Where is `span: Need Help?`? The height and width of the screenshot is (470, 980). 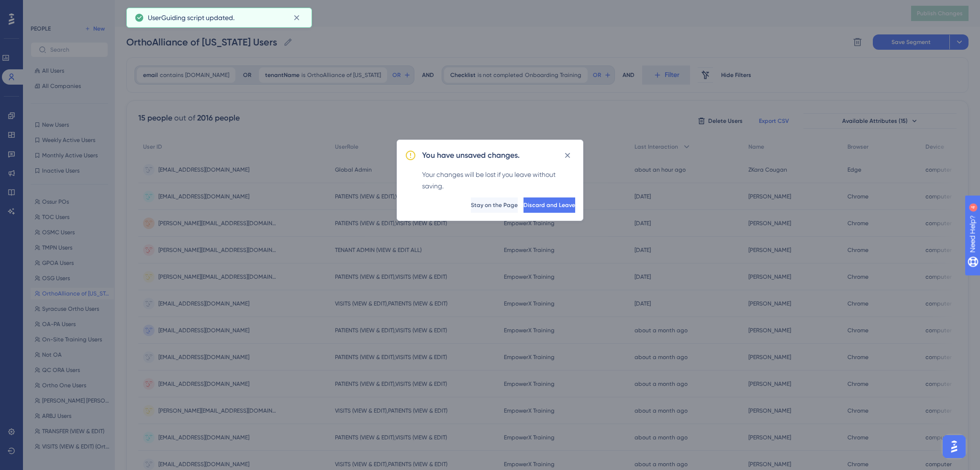
span: Need Help? is located at coordinates (41, 8).